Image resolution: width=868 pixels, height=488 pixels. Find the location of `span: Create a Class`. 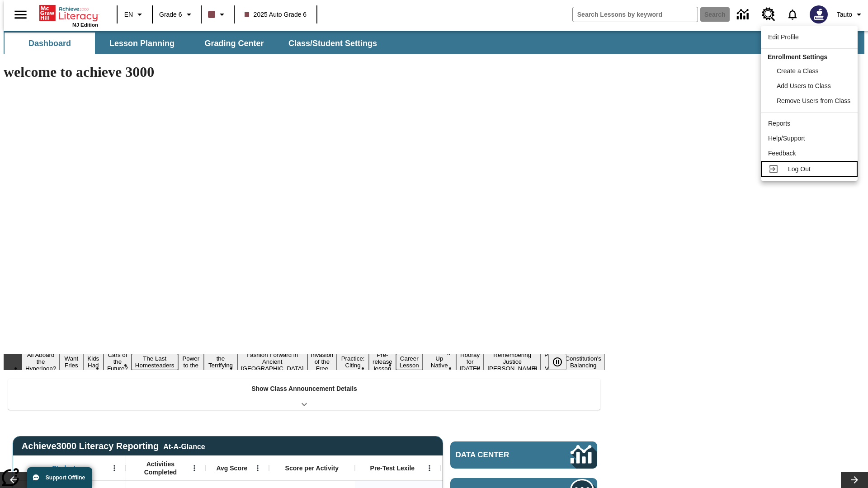

span: Create a Class is located at coordinates (797, 71).